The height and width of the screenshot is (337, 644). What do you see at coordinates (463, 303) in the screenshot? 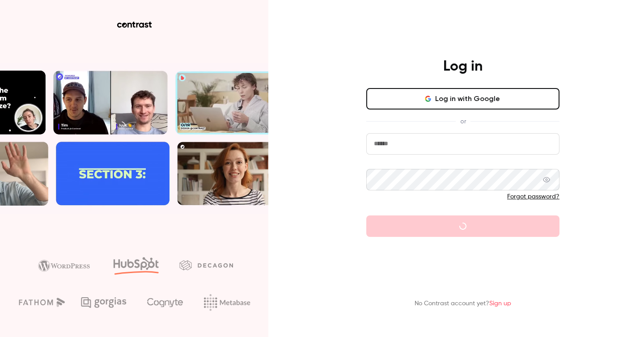
I see `p: No Contrast account yet?` at bounding box center [463, 303].